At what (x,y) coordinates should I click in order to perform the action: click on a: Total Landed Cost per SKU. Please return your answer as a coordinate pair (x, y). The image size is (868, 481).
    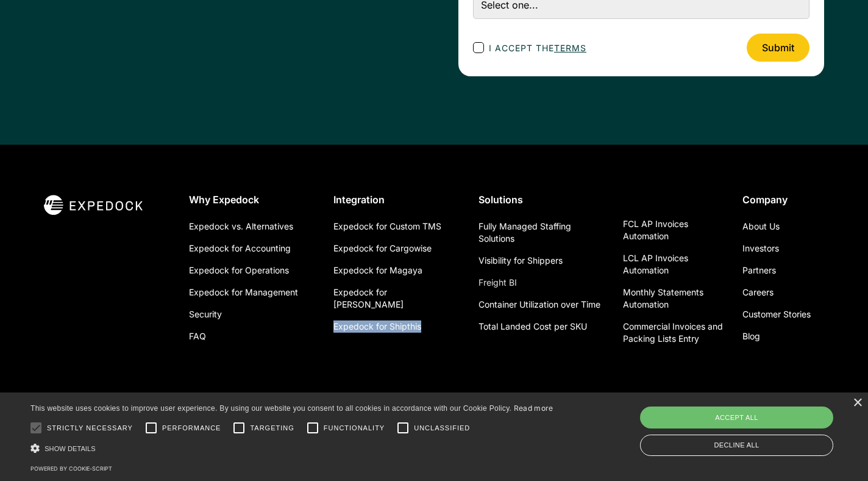
    Looking at the image, I should click on (533, 326).